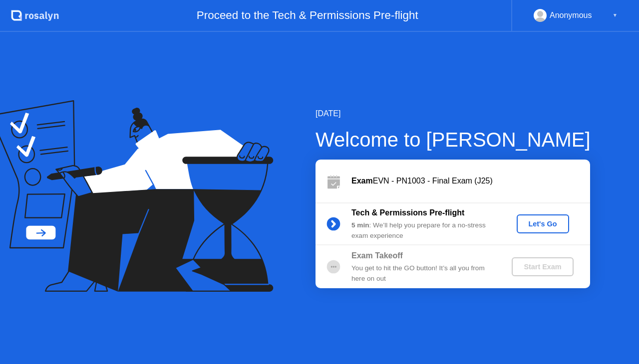  Describe the element at coordinates (543, 224) in the screenshot. I see `button: Let's Go` at that location.